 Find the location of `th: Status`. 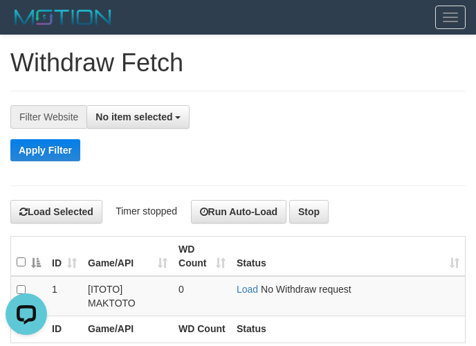

th: Status is located at coordinates (348, 329).